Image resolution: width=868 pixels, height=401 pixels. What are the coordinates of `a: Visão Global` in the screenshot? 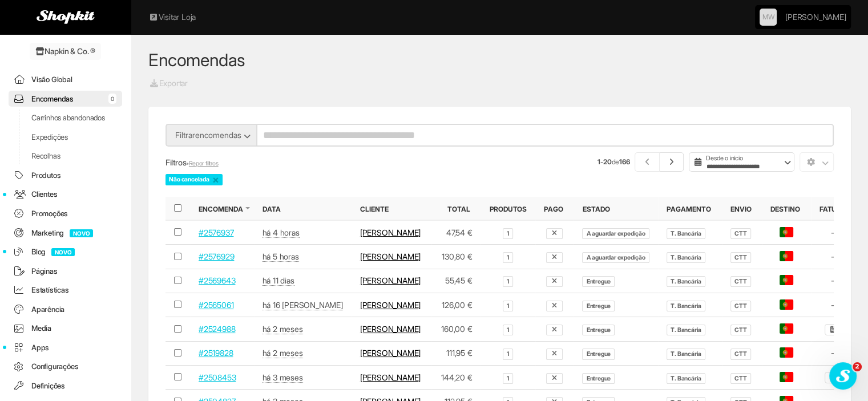 It's located at (65, 80).